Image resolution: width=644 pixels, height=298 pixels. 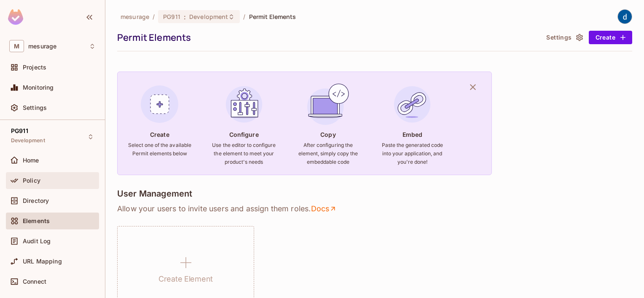 I want to click on h4: Copy, so click(x=328, y=134).